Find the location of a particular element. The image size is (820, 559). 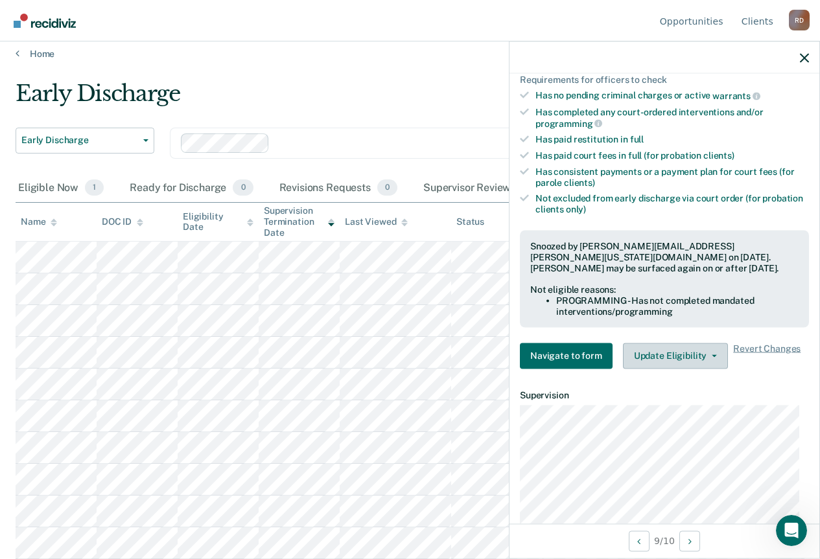

div: Has consistent payments or a payment plan for court fees (for parole is located at coordinates (672, 177).